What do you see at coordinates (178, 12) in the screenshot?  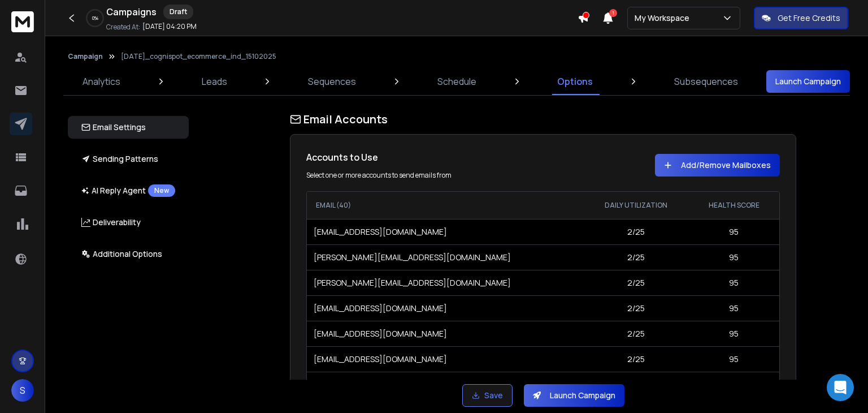 I see `div: Draft` at bounding box center [178, 12].